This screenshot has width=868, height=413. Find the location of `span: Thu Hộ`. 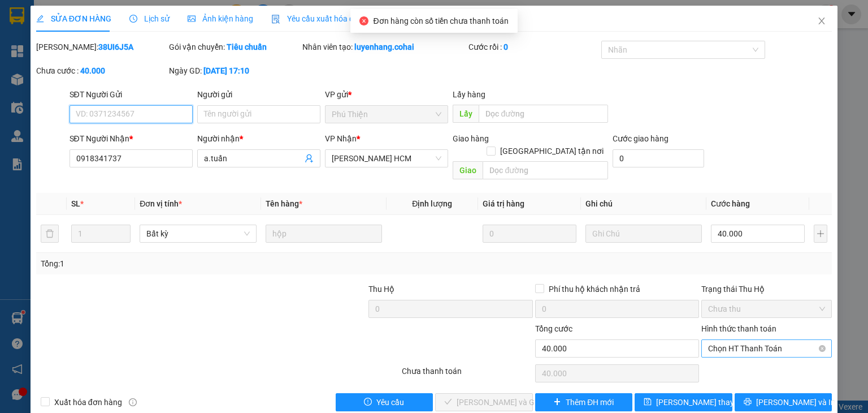

span: Thu Hộ is located at coordinates (381, 289).